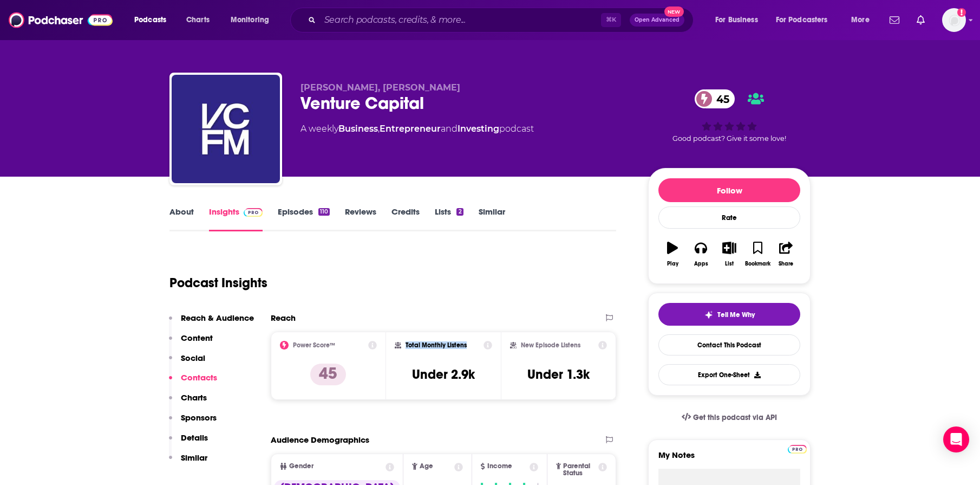 The width and height of the screenshot is (980, 485). I want to click on button: Content, so click(190, 343).